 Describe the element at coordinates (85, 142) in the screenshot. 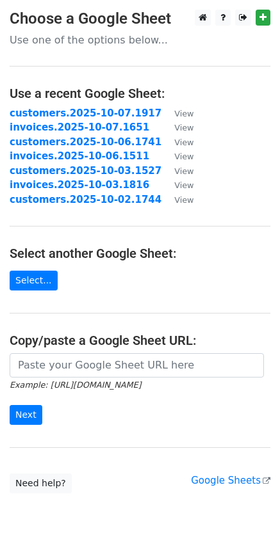

I see `a: customers.2025-10-06.1741` at that location.